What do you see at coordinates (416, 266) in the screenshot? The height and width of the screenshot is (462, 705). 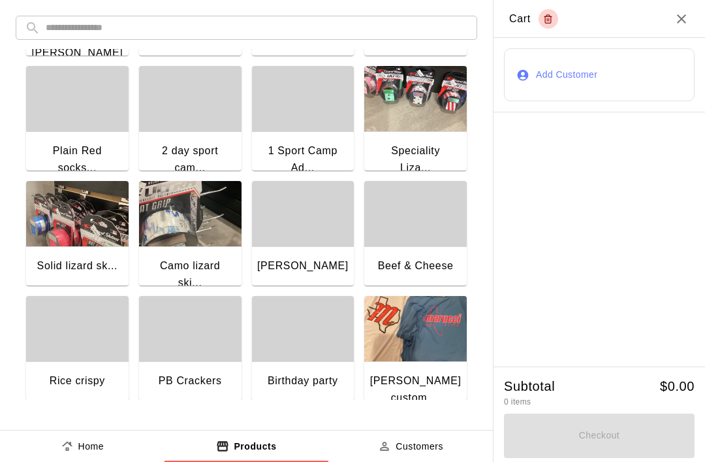 I see `div: Beef & Cheese` at bounding box center [416, 266].